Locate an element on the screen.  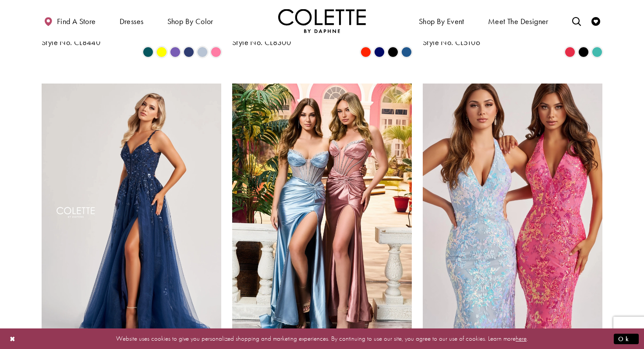
span: Meet the designer is located at coordinates (519, 22).